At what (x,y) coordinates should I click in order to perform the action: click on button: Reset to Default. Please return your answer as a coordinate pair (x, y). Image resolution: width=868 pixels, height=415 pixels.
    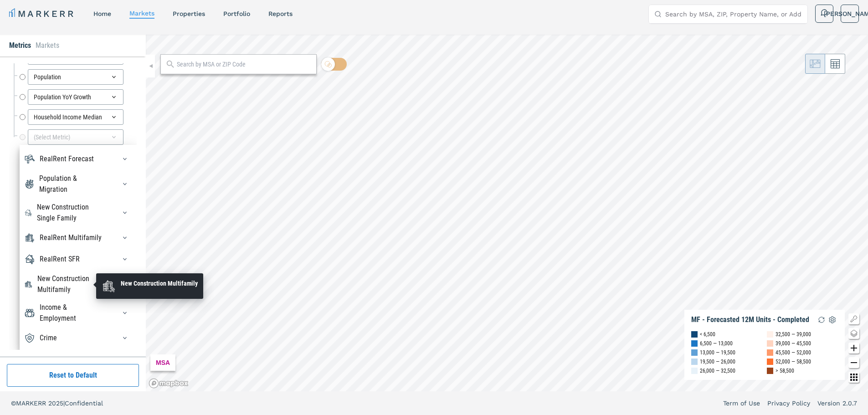
    Looking at the image, I should click on (73, 375).